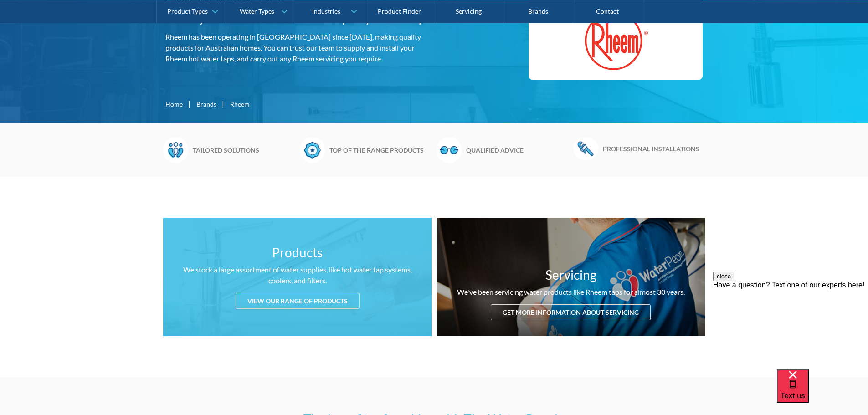 This screenshot has height=415, width=868. What do you see at coordinates (570, 312) in the screenshot?
I see `div: Get more information about servicing` at bounding box center [570, 312].